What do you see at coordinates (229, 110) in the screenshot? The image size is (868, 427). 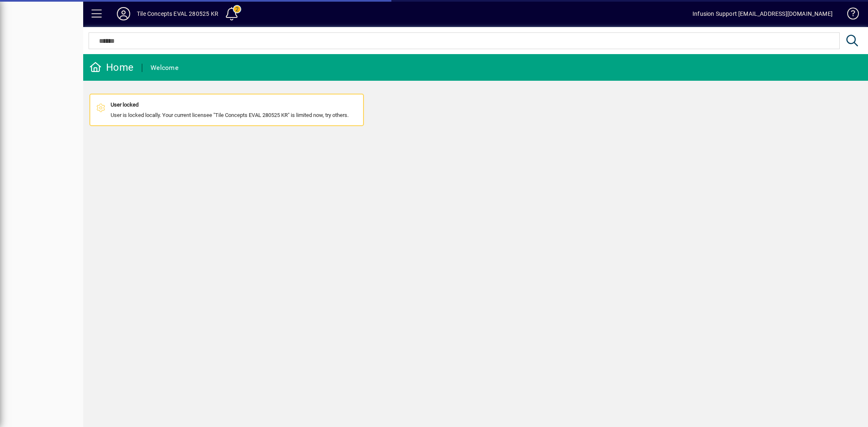 I see `div: User is locked locally. Your current licensee "Tile Concepts EVAL 280525 KR" is limited now, try ...` at bounding box center [229, 110].